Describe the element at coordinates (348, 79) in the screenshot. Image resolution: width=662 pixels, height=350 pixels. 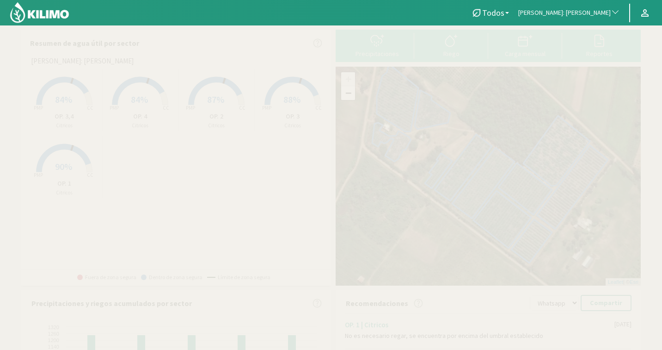
I see `a: Zoom in` at that location.